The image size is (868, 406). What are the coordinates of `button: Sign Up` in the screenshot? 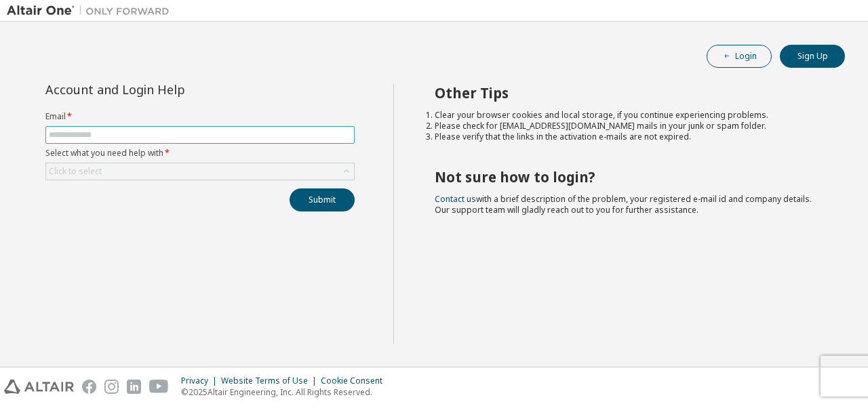 It's located at (812, 56).